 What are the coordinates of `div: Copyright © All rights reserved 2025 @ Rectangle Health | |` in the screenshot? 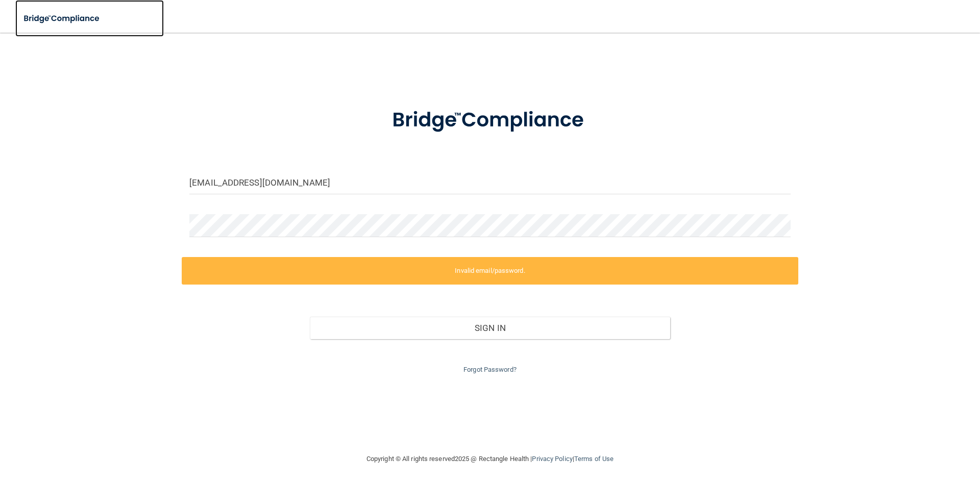 It's located at (490, 460).